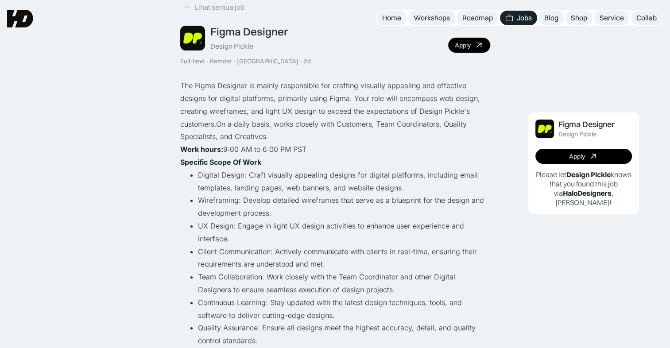  What do you see at coordinates (201, 149) in the screenshot?
I see `strong: Work hours:` at bounding box center [201, 149].